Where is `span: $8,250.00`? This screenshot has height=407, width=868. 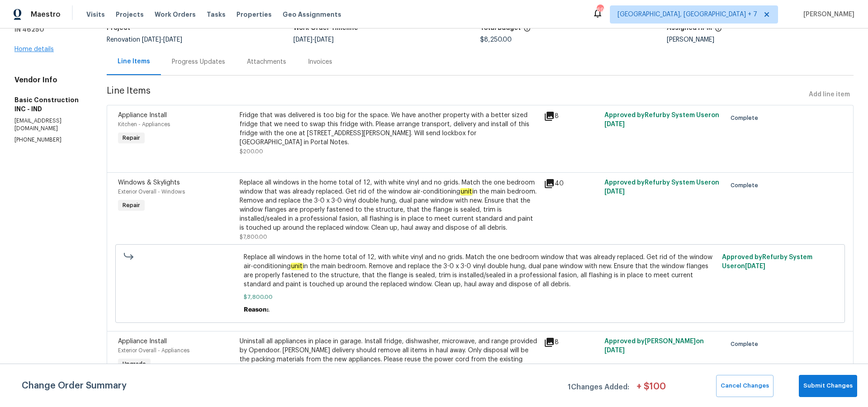
span: $8,250.00 is located at coordinates (496, 40).